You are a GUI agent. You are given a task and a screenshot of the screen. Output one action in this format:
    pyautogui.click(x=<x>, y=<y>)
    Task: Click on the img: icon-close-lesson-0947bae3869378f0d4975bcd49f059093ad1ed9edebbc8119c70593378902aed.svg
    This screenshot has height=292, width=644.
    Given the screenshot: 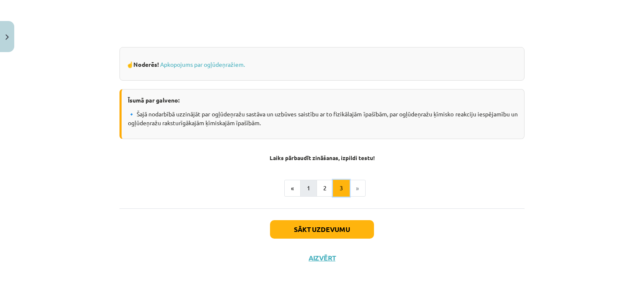 What is the action you would take?
    pyautogui.click(x=7, y=37)
    